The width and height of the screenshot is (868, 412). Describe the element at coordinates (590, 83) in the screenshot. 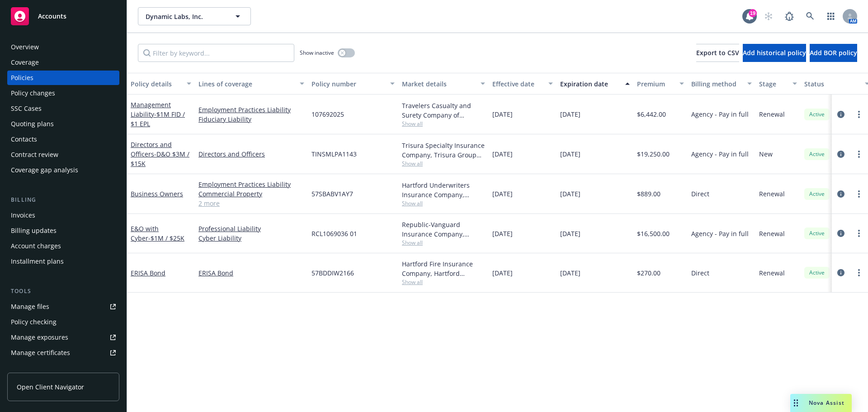

I see `div: Expiration date` at that location.